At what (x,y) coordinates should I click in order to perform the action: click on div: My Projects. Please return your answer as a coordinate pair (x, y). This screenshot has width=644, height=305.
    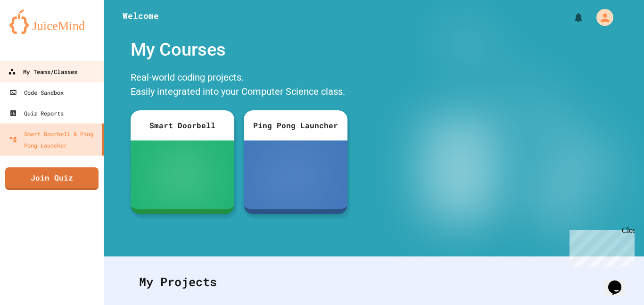
    Looking at the image, I should click on (374, 282).